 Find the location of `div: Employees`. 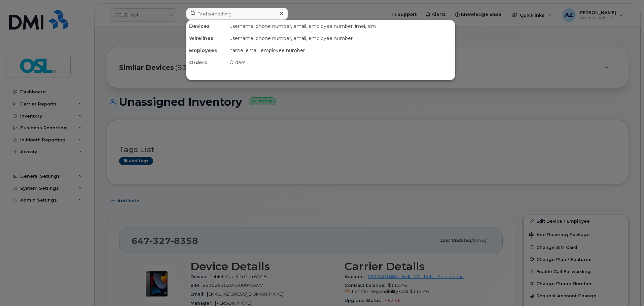

div: Employees is located at coordinates (207, 50).